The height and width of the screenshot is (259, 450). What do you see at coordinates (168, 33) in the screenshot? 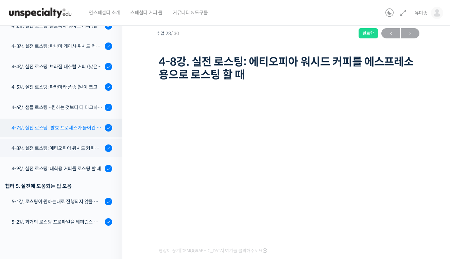
I see `span: 수업 23` at bounding box center [168, 33].